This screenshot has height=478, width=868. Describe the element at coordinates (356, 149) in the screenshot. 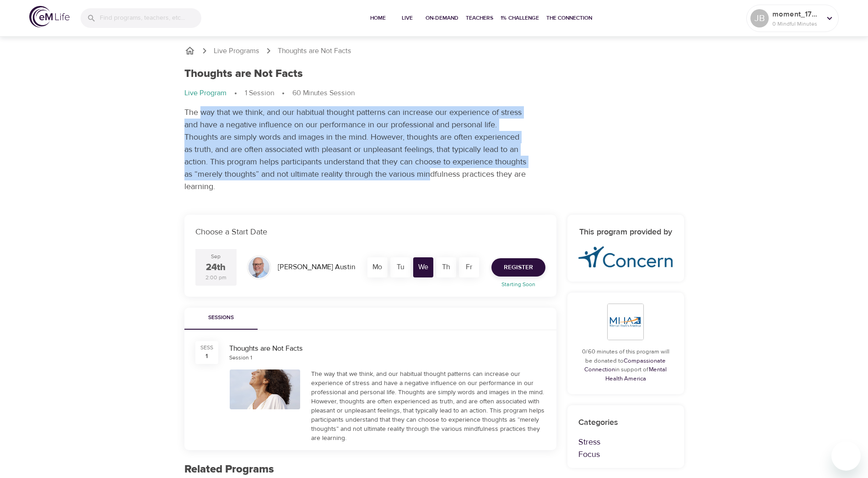

I see `p: The way that we think, and our habitual thought patterns can increase our experience of stress an...` at that location.